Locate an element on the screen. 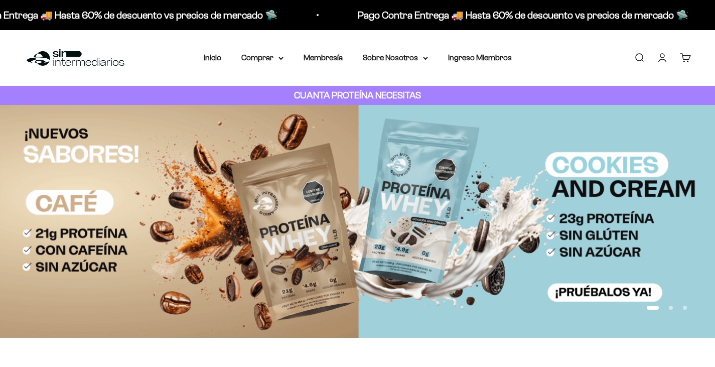 The height and width of the screenshot is (367, 715). summary: Comprar is located at coordinates (262, 58).